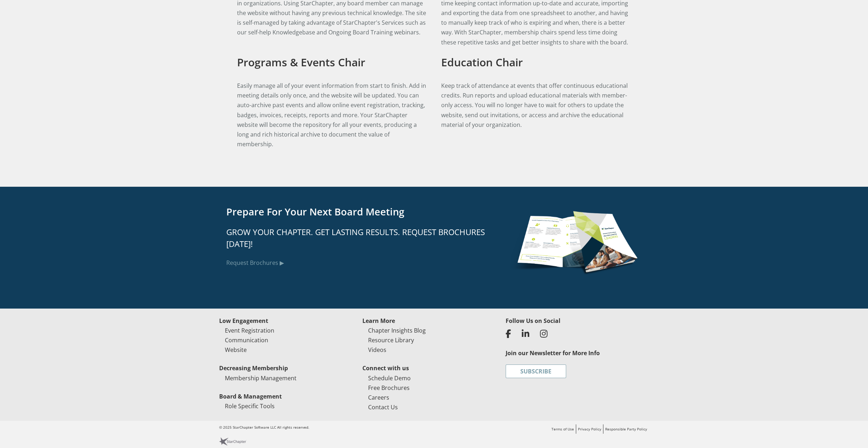  What do you see at coordinates (253, 368) in the screenshot?
I see `strong: Decreasing Membership` at bounding box center [253, 368].